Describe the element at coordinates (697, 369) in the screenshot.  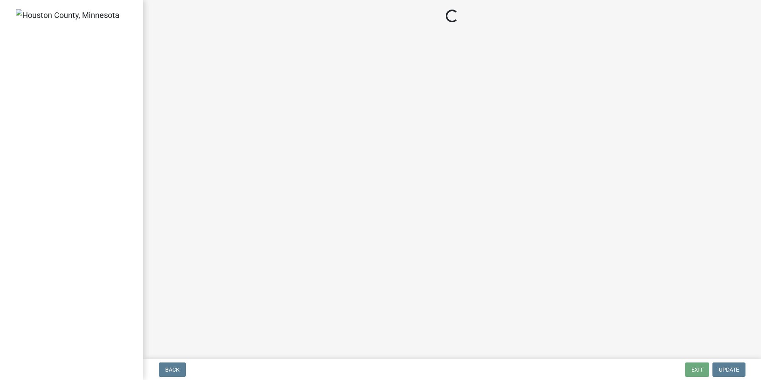
I see `button: Exit` at that location.